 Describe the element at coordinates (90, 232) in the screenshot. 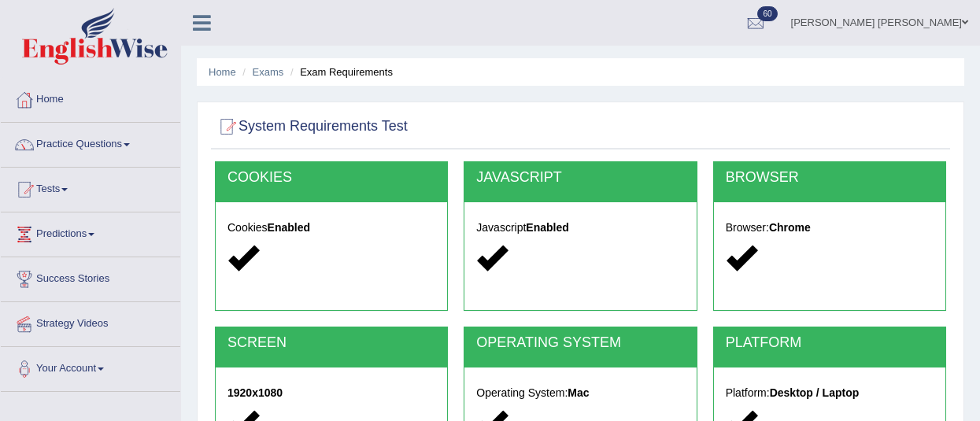

I see `a: Predictions` at that location.